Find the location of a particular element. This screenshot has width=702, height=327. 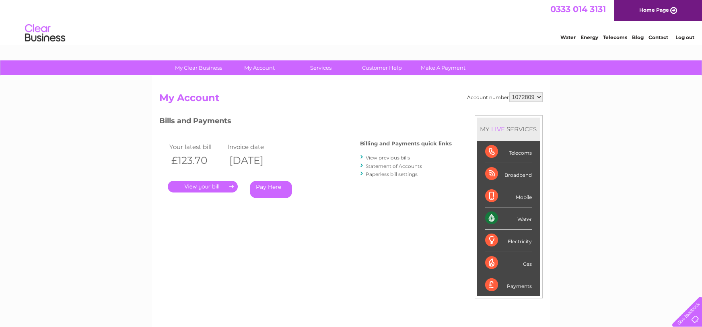

a: My Clear Business is located at coordinates (198, 68).